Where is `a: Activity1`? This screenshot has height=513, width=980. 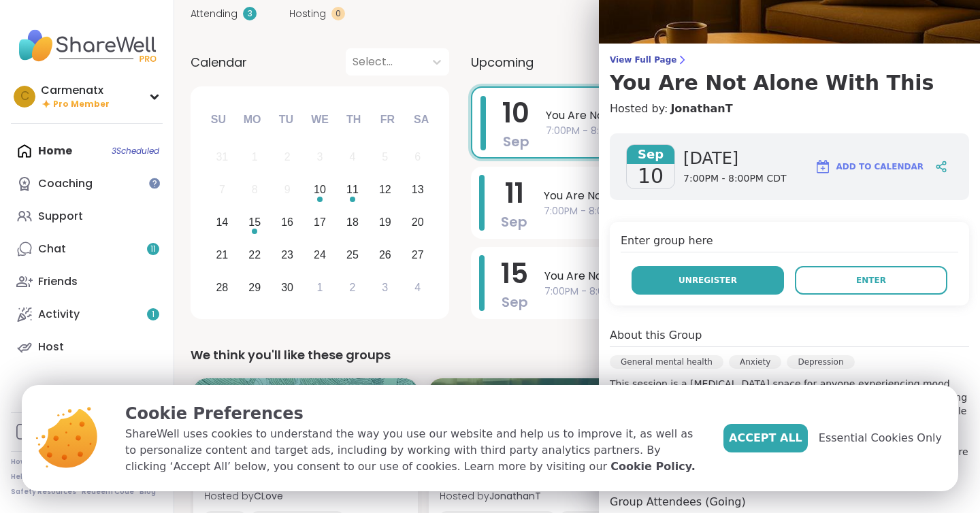 a: Activity1 is located at coordinates (86, 314).